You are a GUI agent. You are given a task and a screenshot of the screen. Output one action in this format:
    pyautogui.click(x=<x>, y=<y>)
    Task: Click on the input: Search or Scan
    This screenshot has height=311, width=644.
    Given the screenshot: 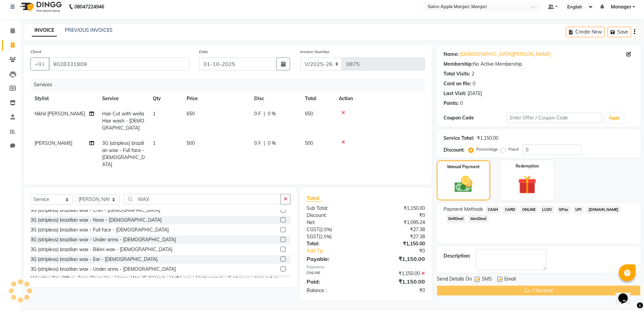 What is the action you would take?
    pyautogui.click(x=202, y=199)
    